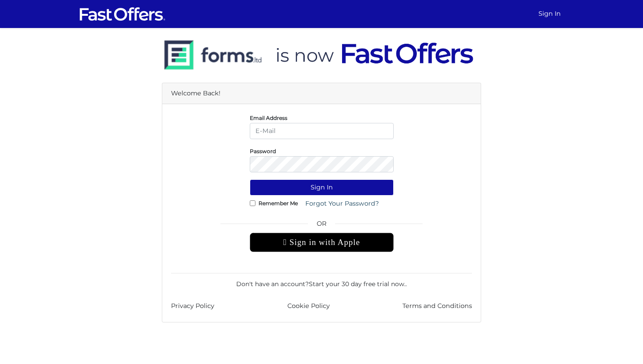 The height and width of the screenshot is (364, 643). I want to click on label: Remember Me, so click(278, 203).